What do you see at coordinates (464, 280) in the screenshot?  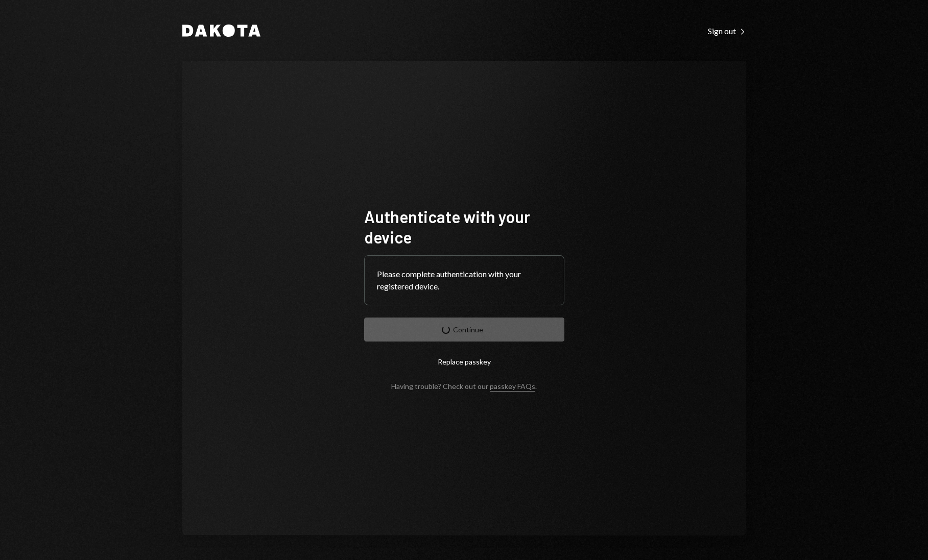 I see `div: Please complete authentication with your registered device.` at bounding box center [464, 280].